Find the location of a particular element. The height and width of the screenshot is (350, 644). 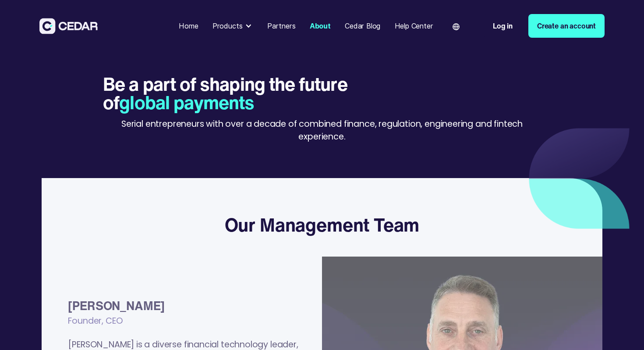

div: Cedar Blog is located at coordinates (362, 26).